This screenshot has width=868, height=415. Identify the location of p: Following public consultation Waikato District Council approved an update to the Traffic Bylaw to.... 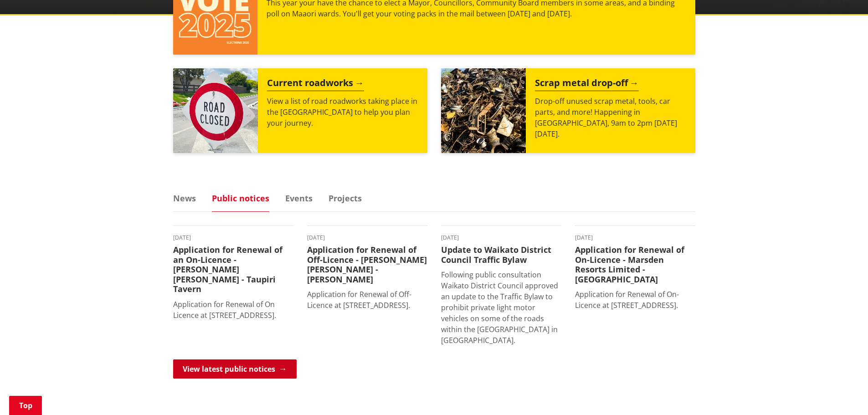
(501, 308).